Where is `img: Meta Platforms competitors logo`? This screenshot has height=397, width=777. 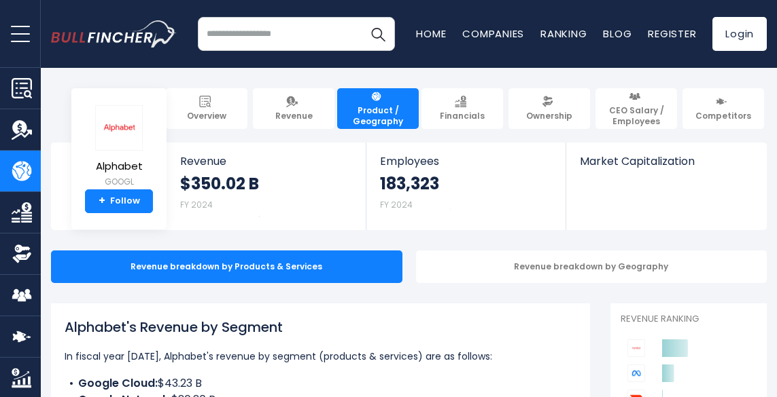
img: Meta Platforms competitors logo is located at coordinates (636, 374).